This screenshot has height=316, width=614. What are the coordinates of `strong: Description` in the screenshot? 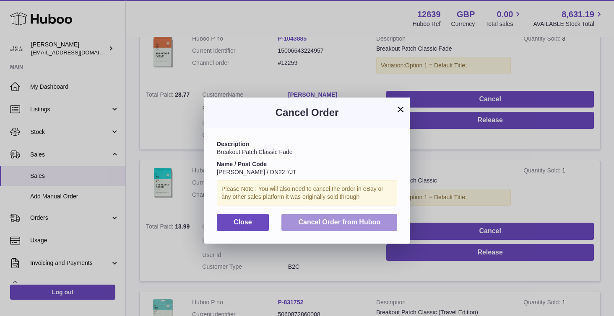 It's located at (233, 144).